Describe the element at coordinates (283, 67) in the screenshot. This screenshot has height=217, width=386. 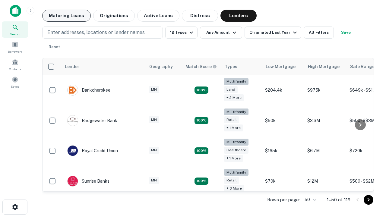
I see `th: Low Mortgage` at that location.